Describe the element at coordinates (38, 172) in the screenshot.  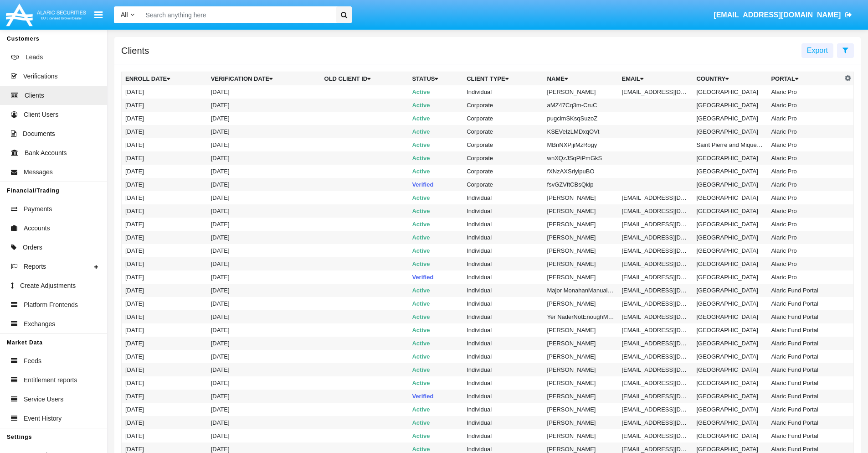
I see `span: Messages` at that location.